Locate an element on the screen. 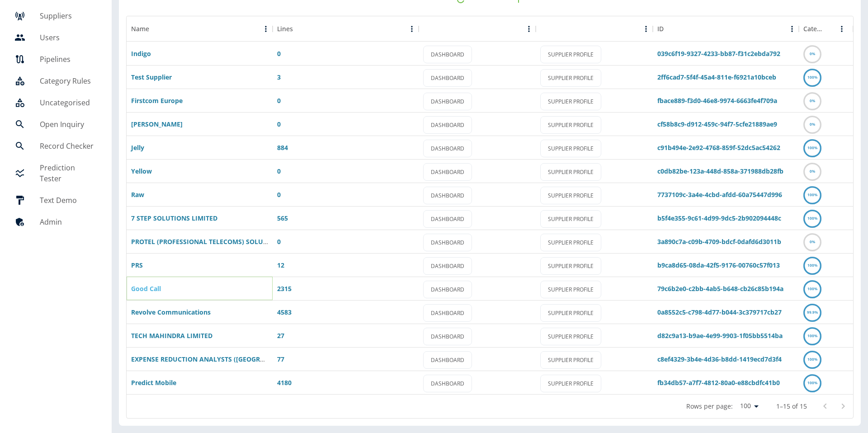 Image resolution: width=868 pixels, height=433 pixels. a: d82c9a13-b9ae-4e99-9903-1f05bb5514ba is located at coordinates (720, 335).